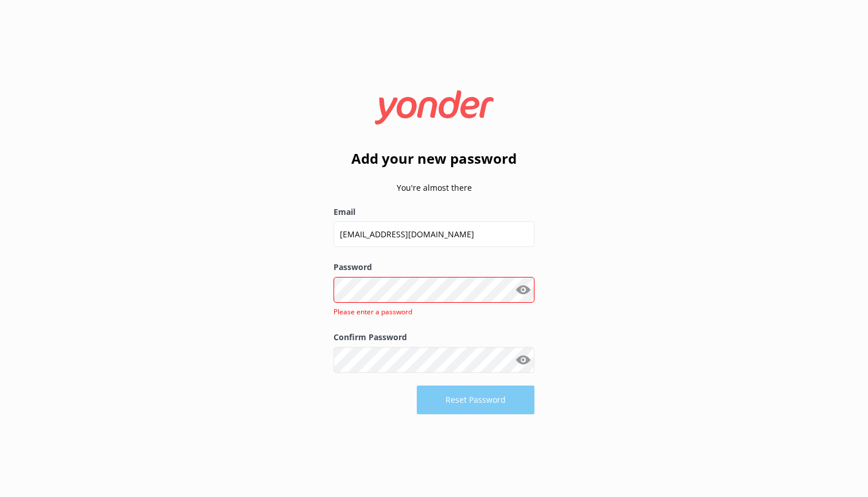 The width and height of the screenshot is (868, 497). Describe the element at coordinates (434, 212) in the screenshot. I see `label: Email` at that location.